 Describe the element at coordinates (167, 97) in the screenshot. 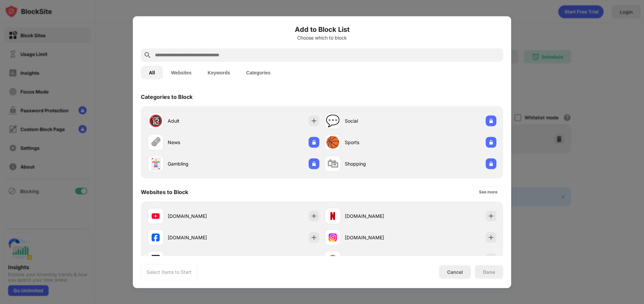

I see `div: Categories to Block` at that location.